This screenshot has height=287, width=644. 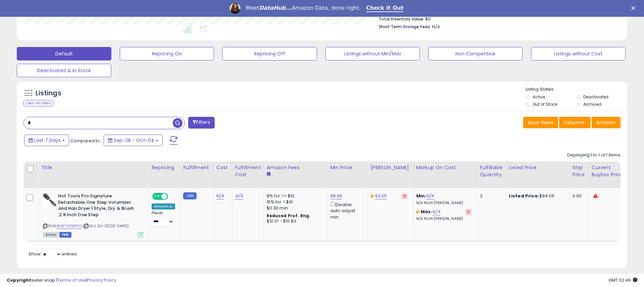 What do you see at coordinates (163, 218) in the screenshot?
I see `div: Preset:` at bounding box center [163, 218].